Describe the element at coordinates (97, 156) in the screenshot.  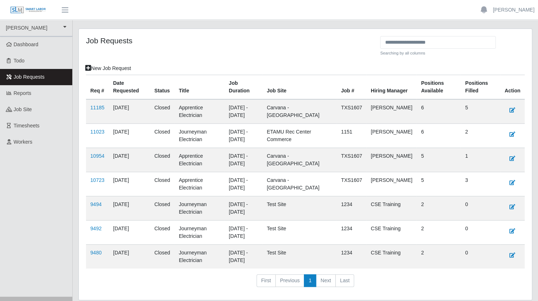
I see `a: 10954` at that location.